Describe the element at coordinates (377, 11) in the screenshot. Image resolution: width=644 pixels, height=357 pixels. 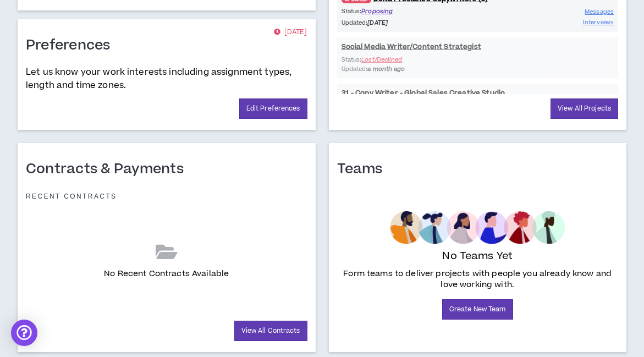
I see `span: Proposing` at that location.